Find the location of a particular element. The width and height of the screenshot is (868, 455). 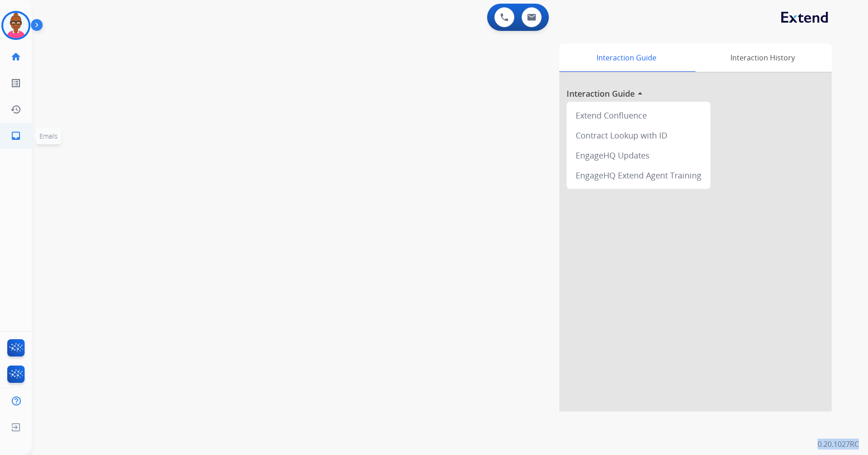

mat-icon: history is located at coordinates (16, 109).